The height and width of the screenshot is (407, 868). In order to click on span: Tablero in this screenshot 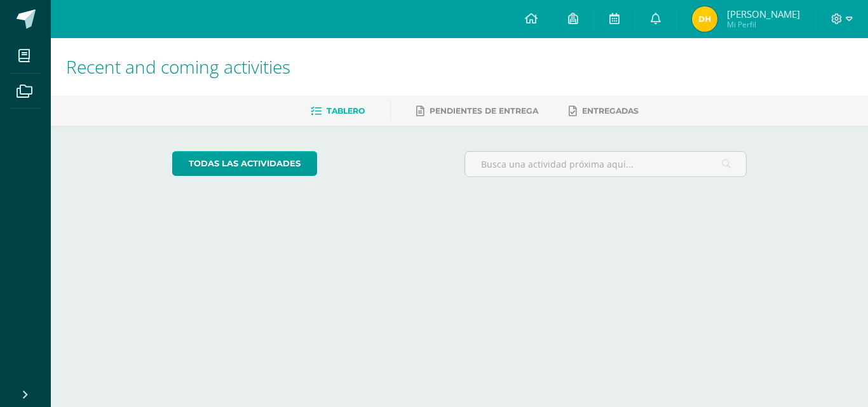, I will do `click(346, 110)`.